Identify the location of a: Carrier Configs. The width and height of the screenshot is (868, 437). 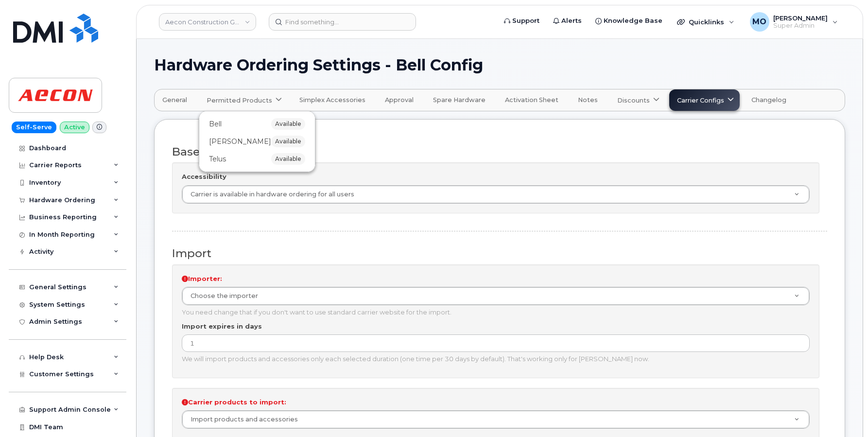
(704, 100).